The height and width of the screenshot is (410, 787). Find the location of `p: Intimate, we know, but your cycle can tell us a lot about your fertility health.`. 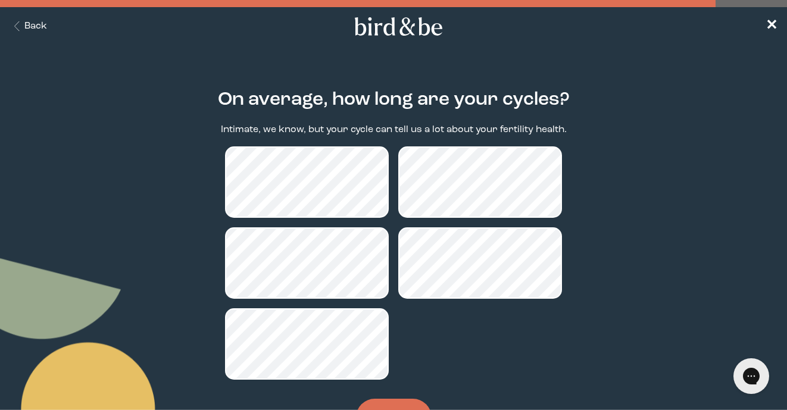

p: Intimate, we know, but your cycle can tell us a lot about your fertility health. is located at coordinates (393, 130).